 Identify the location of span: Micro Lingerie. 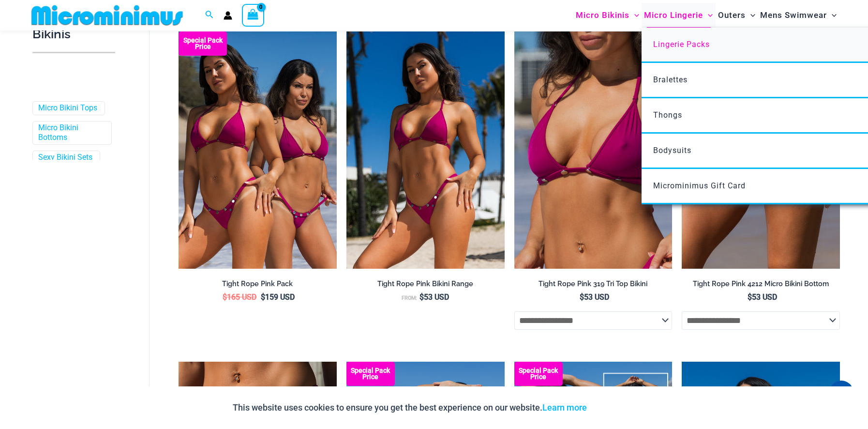
(674, 15).